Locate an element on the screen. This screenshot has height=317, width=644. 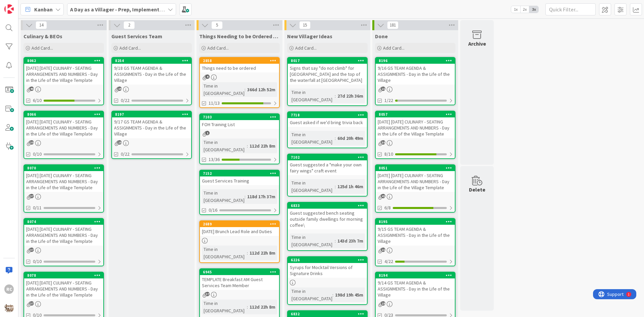
div: FOH Training List is located at coordinates (239, 124).